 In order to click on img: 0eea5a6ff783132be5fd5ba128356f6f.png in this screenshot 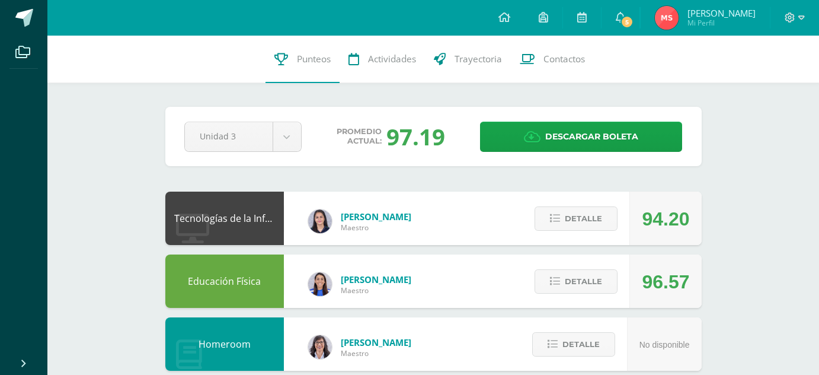, I will do `click(320, 284)`.